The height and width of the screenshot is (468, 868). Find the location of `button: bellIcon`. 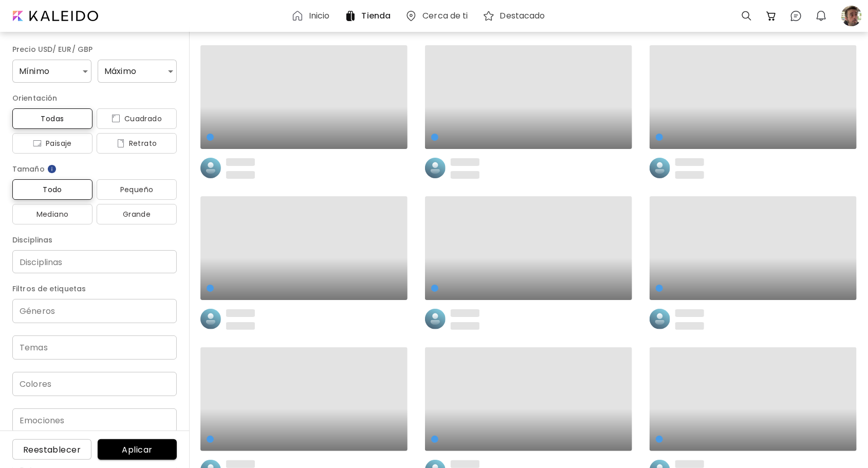

button: bellIcon is located at coordinates (821, 16).